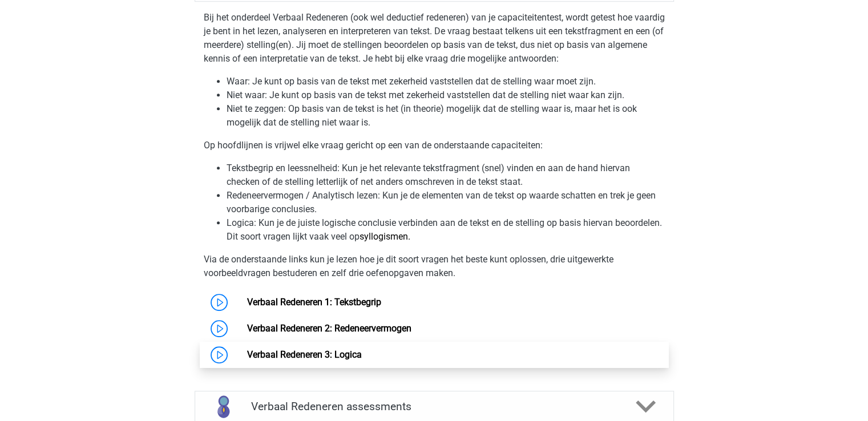 This screenshot has height=421, width=868. I want to click on li: Logica: Kun je de juiste logische conclusie verbinden aan de tekst en de stelling op basis hierva..., so click(446, 230).